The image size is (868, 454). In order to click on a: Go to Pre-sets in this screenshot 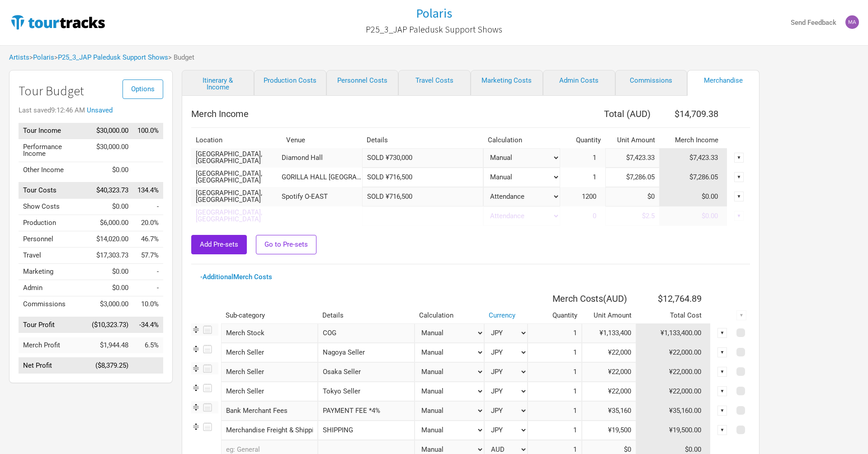, I will do `click(286, 245)`.